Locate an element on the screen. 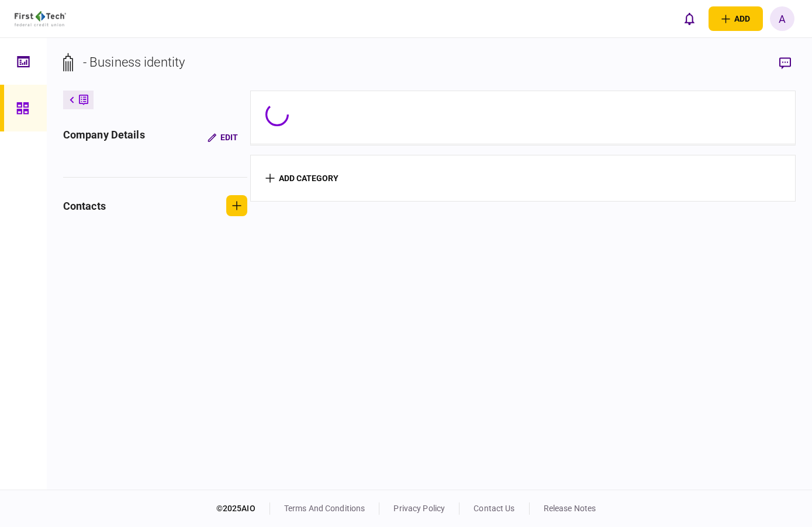  div: - Business identity is located at coordinates (134, 62).